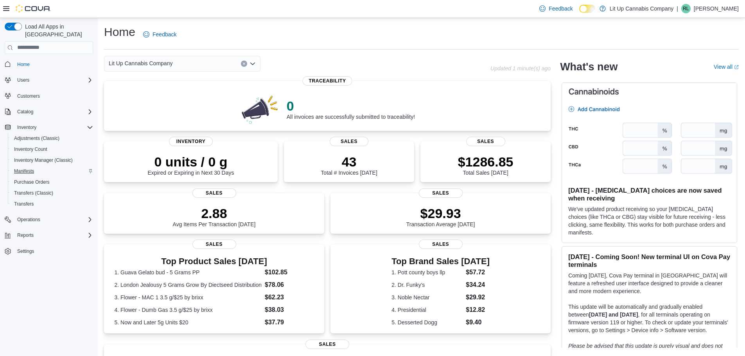  Describe the element at coordinates (49, 64) in the screenshot. I see `button: Home` at that location.